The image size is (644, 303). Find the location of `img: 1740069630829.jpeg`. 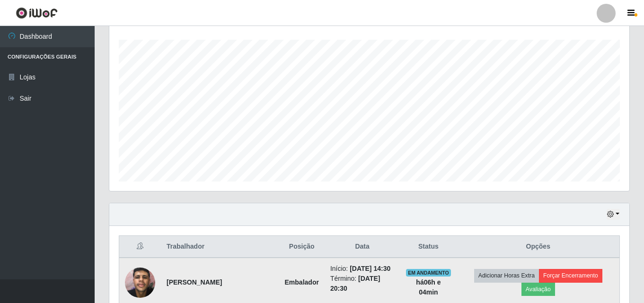

img: 1740069630829.jpeg is located at coordinates (140, 283).